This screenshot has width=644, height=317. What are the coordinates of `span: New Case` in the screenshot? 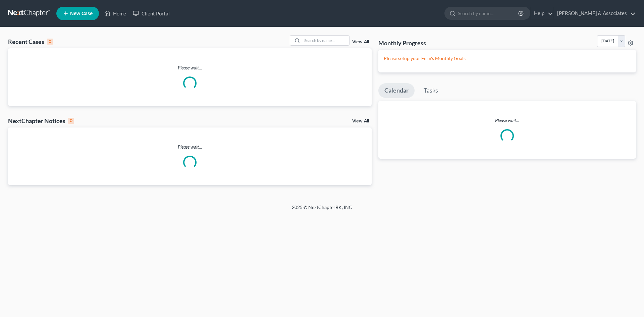 It's located at (81, 13).